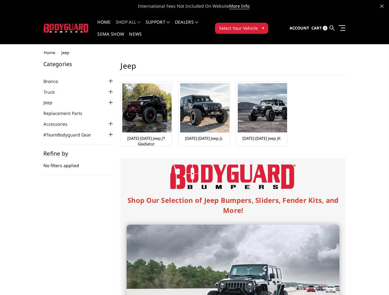 The height and width of the screenshot is (295, 389). I want to click on a: Truck, so click(53, 92).